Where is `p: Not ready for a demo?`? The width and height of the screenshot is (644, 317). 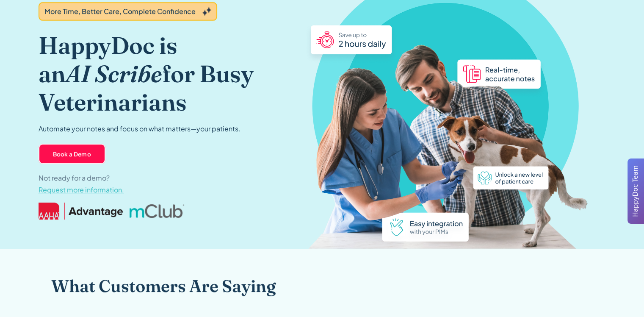 p: Not ready for a demo? is located at coordinates (81, 184).